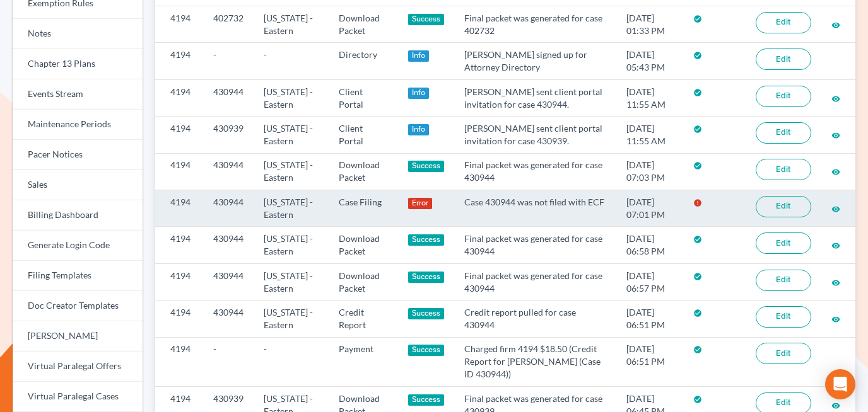  What do you see at coordinates (840, 384) in the screenshot?
I see `div: Open Intercom Messenger` at bounding box center [840, 384].